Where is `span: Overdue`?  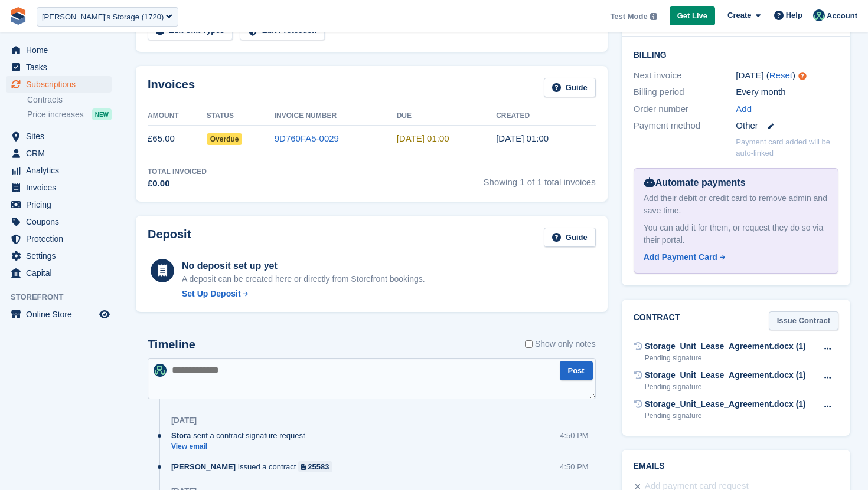 span: Overdue is located at coordinates (225, 140).